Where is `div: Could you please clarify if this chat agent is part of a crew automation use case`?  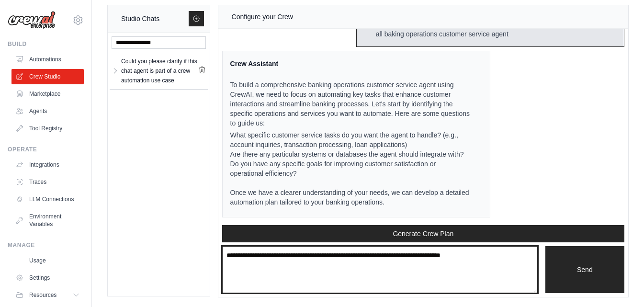
div: Could you please clarify if this chat agent is part of a crew automation use case is located at coordinates (159, 71).